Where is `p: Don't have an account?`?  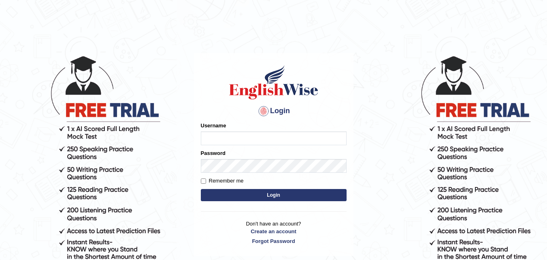
p: Don't have an account? is located at coordinates (274, 232).